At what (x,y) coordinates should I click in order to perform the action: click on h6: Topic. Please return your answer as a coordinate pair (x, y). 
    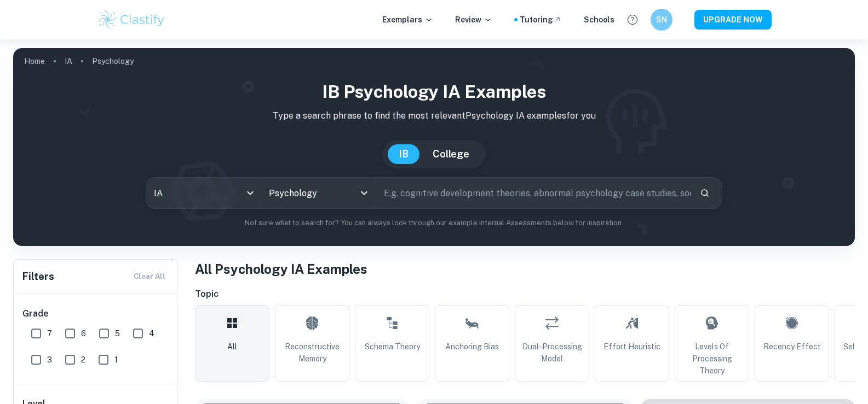
    Looking at the image, I should click on (525, 294).